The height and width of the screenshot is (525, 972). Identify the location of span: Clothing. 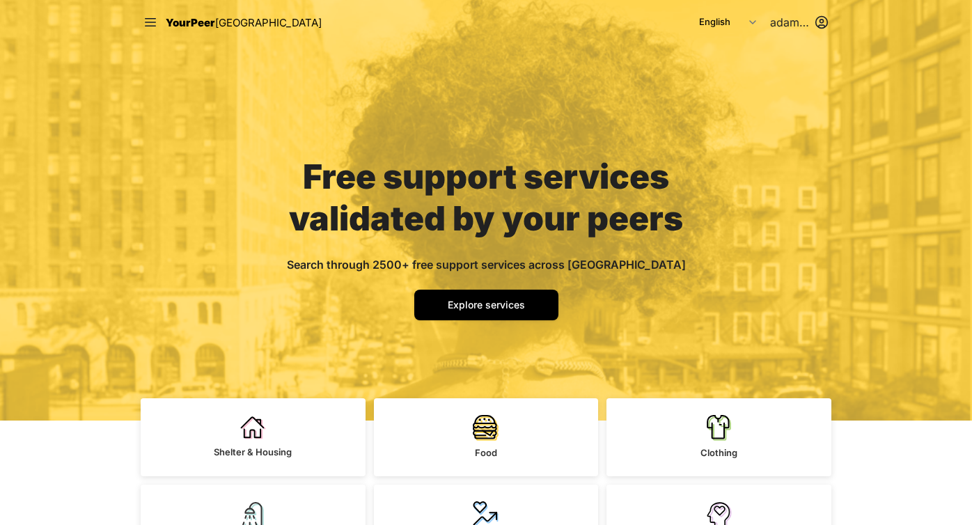
(718, 452).